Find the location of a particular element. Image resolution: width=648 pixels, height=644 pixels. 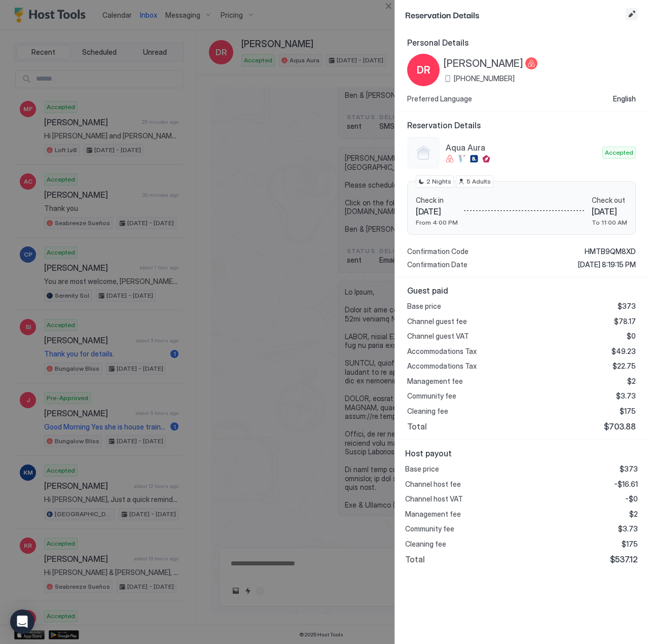

span: DR is located at coordinates (423, 70).